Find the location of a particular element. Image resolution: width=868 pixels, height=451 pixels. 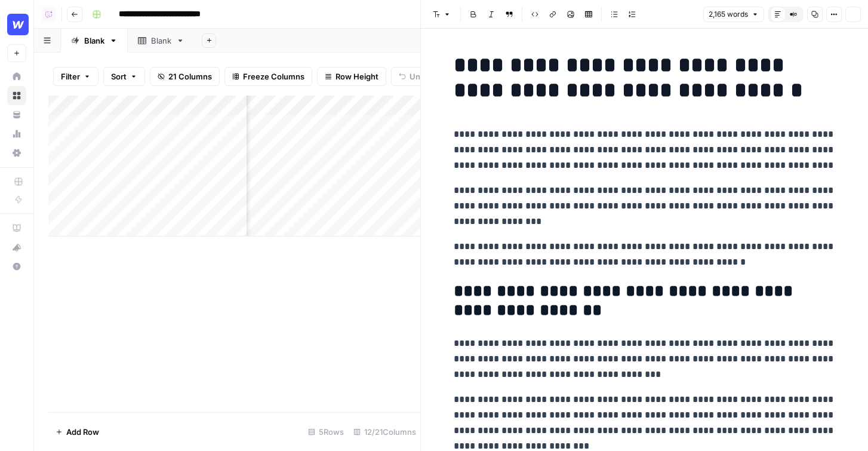

div: 5 Rows is located at coordinates (326, 432).